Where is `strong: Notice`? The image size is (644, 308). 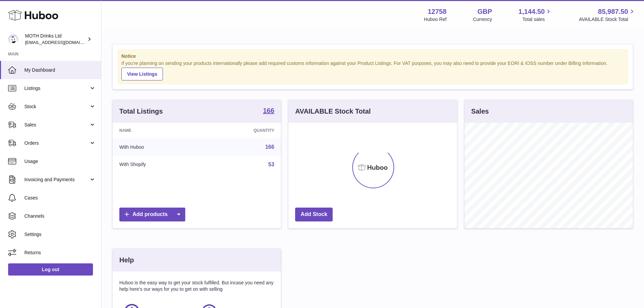
strong: Notice is located at coordinates (373, 56).